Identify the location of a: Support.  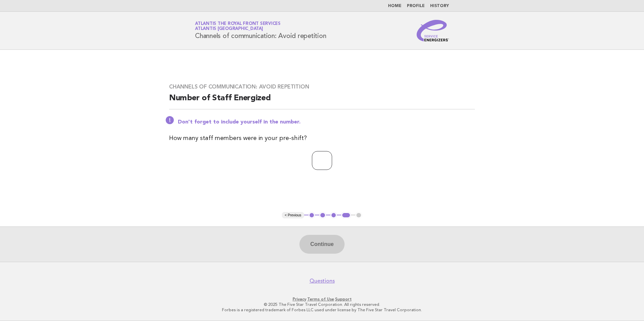
(343, 299).